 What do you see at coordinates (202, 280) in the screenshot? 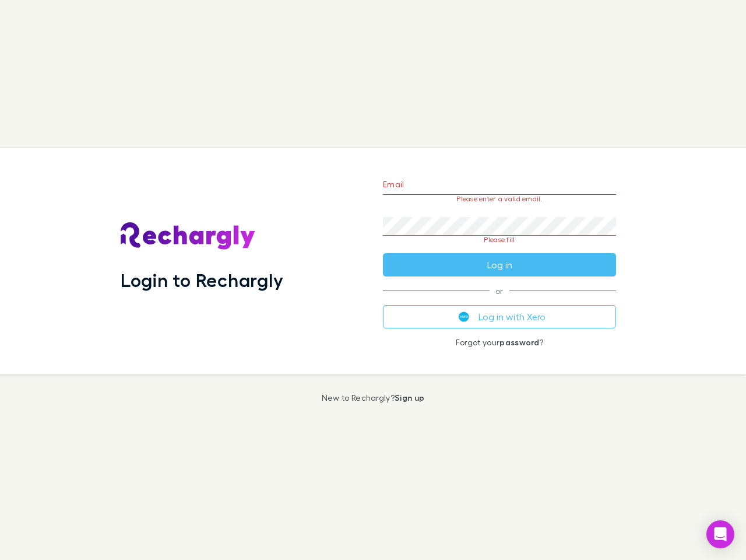
I see `h1: Login to Rechargly` at bounding box center [202, 280].